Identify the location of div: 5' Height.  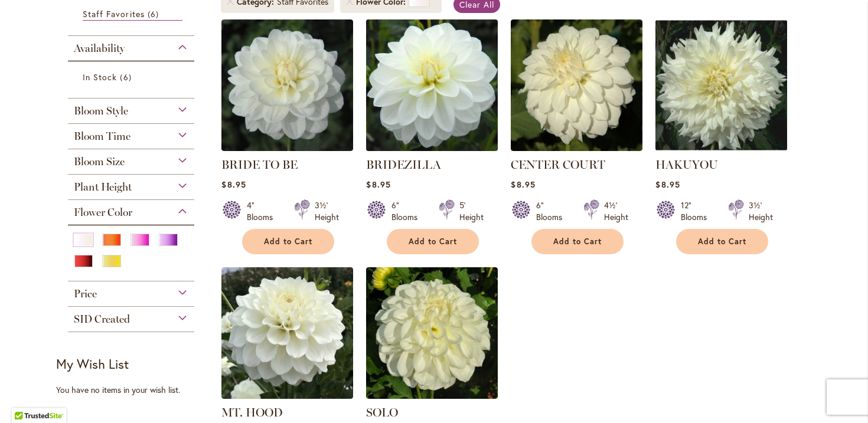
(471, 212).